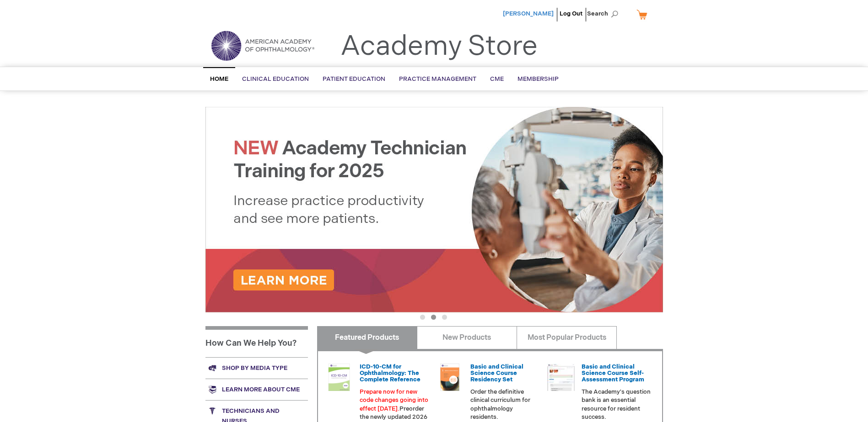  Describe the element at coordinates (466, 337) in the screenshot. I see `a: New Products` at that location.